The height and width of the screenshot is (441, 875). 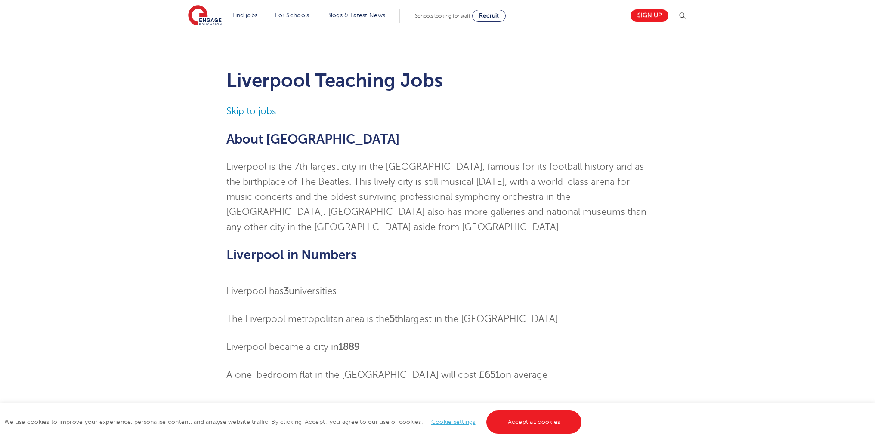 I want to click on strong: 5th, so click(x=396, y=319).